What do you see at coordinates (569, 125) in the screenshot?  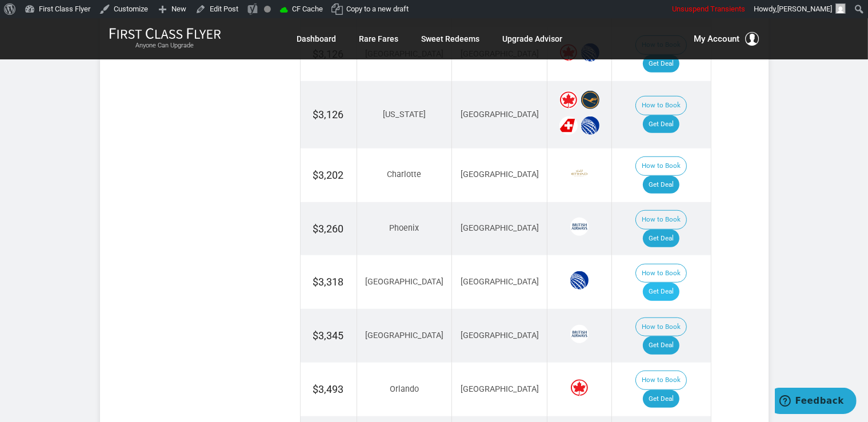 I see `span: Swiss` at bounding box center [569, 125].